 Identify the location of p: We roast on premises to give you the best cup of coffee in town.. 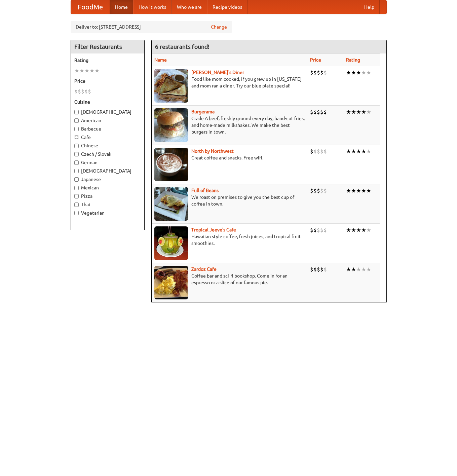
(229, 201).